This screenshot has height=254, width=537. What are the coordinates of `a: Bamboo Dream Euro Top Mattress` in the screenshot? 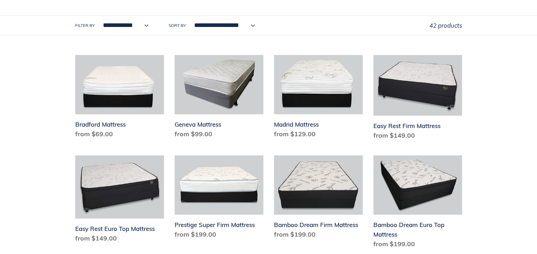 It's located at (418, 203).